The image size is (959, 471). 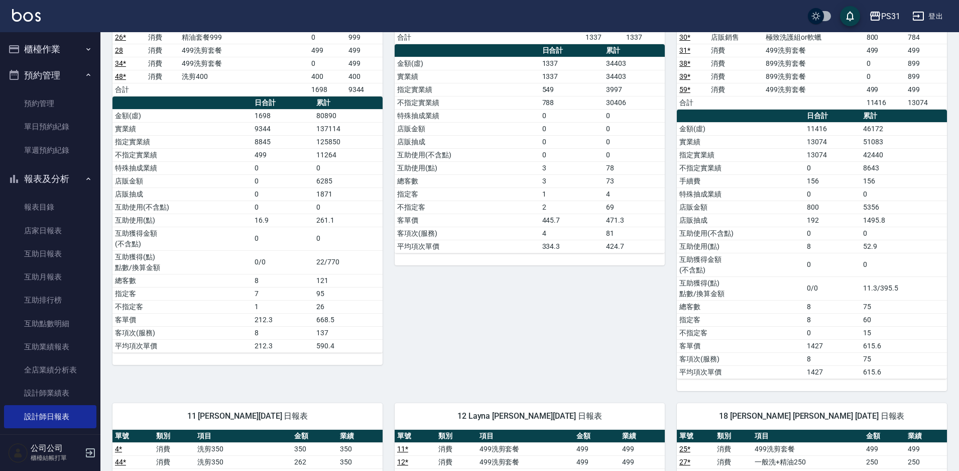 What do you see at coordinates (50, 49) in the screenshot?
I see `button: 櫃檯作業` at bounding box center [50, 49].